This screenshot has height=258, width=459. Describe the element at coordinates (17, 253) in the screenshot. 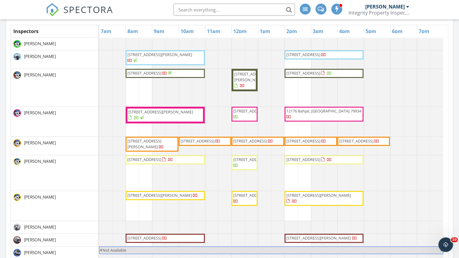

I see `img: 20230821_074344.jpg` at that location.